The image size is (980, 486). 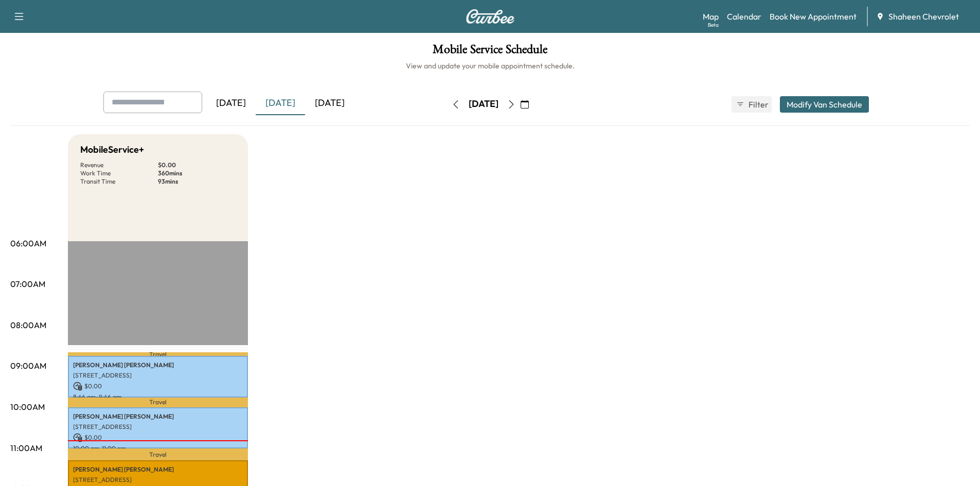 What do you see at coordinates (158, 448) in the screenshot?
I see `p: 10:00 am - 11:00 am` at bounding box center [158, 448].